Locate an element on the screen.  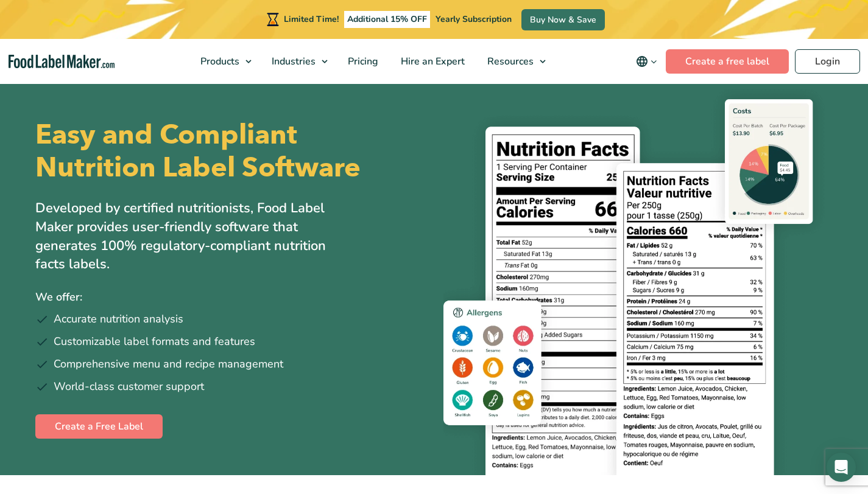
a: Hire an Expert is located at coordinates (432, 62).